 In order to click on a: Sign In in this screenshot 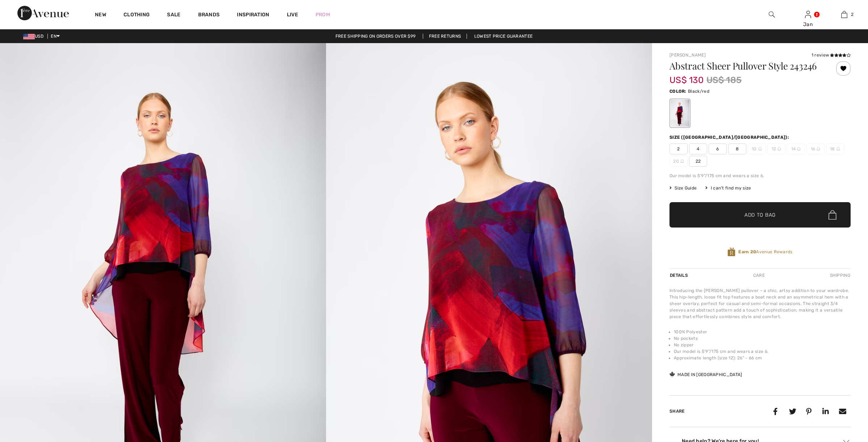, I will do `click(808, 14)`.